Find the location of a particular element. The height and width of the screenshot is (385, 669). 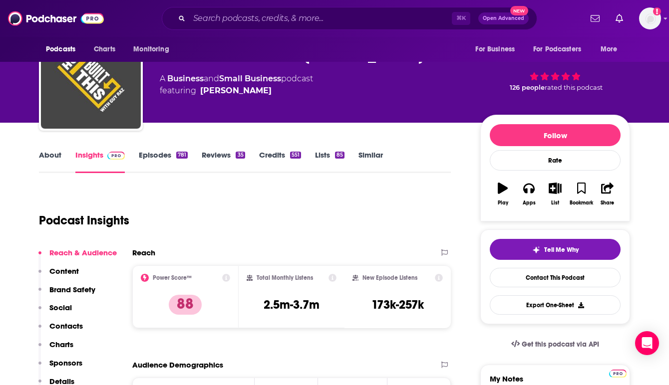

a: About is located at coordinates (50, 162).